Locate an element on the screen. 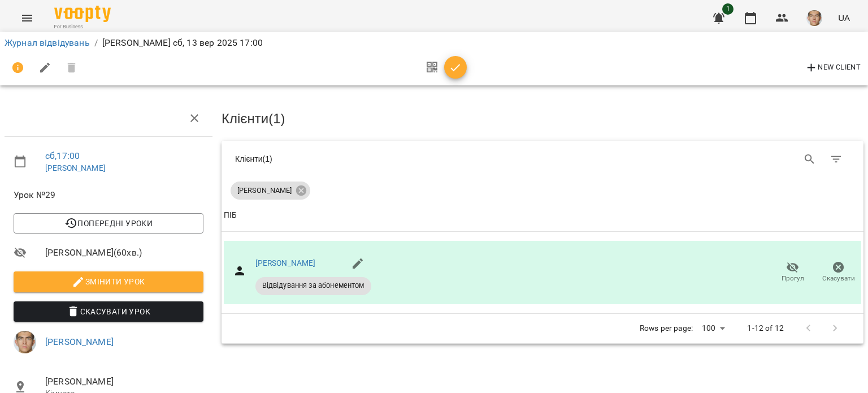  div: Table Toolbar is located at coordinates (543, 159).